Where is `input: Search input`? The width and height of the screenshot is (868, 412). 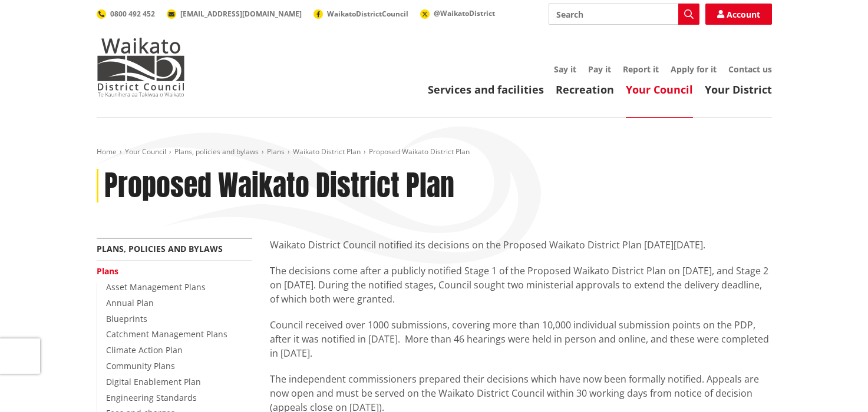 input: Search input is located at coordinates (624, 14).